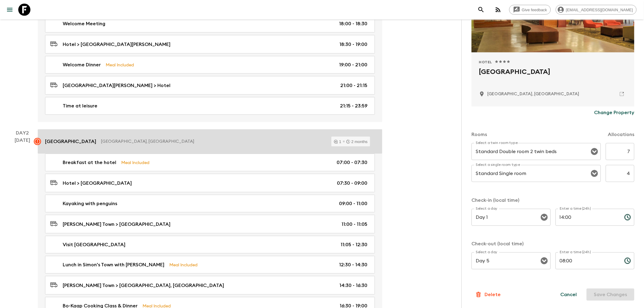  Describe the element at coordinates (621, 135) in the screenshot. I see `p: Allocations` at that location.